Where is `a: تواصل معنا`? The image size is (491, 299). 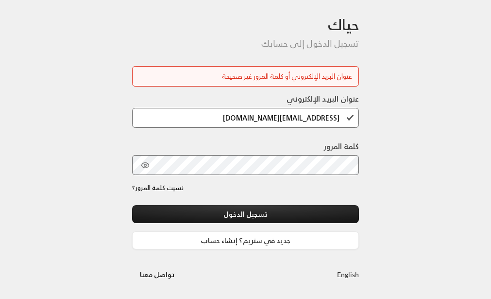 a: تواصل معنا is located at coordinates (157, 274).